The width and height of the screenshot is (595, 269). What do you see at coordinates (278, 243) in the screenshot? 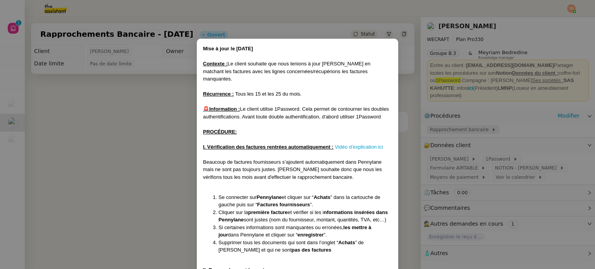
I see `span: Supprimer tous les documents qui sont dans l’onglet “` at bounding box center [278, 243].